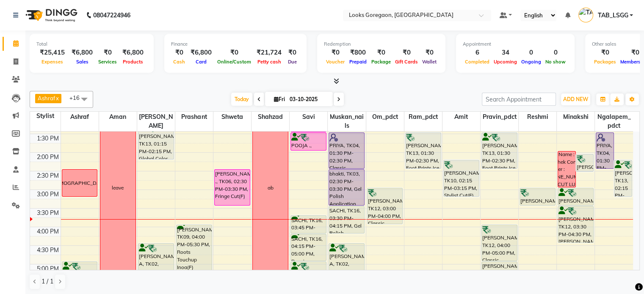 The height and width of the screenshot is (294, 644). Describe the element at coordinates (537, 117) in the screenshot. I see `span: Reshmi` at that location.